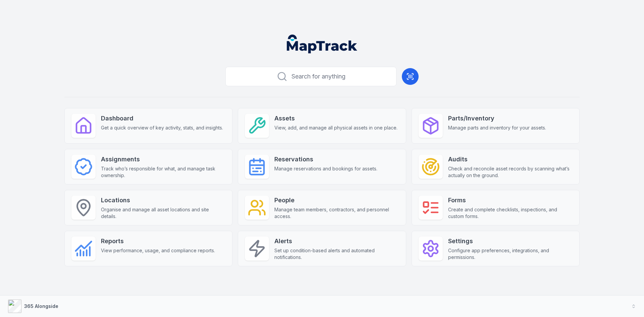 The height and width of the screenshot is (317, 644). What do you see at coordinates (337, 200) in the screenshot?
I see `strong: People` at bounding box center [337, 200].